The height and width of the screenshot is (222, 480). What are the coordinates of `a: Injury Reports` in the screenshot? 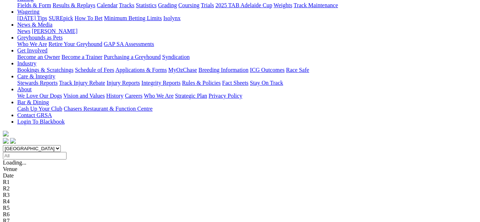 It's located at (123, 83).